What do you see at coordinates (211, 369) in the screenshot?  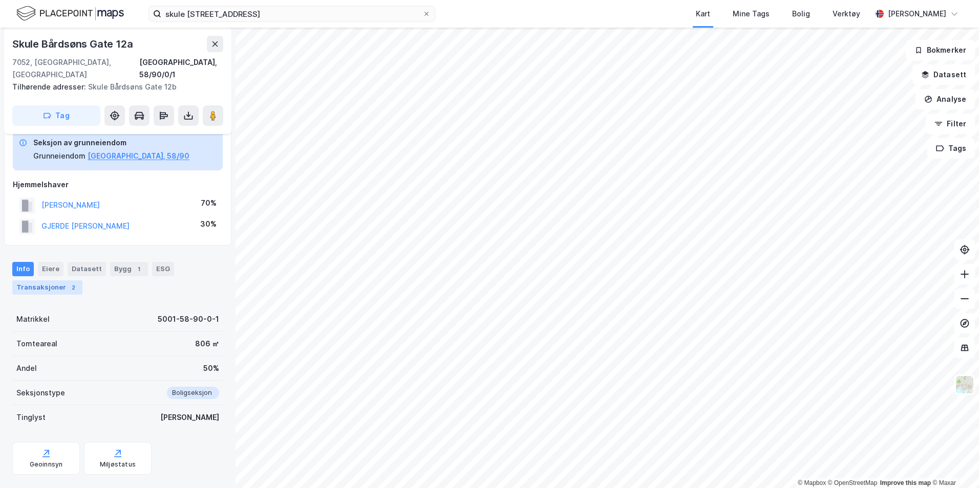 I see `div: 50%` at bounding box center [211, 369].